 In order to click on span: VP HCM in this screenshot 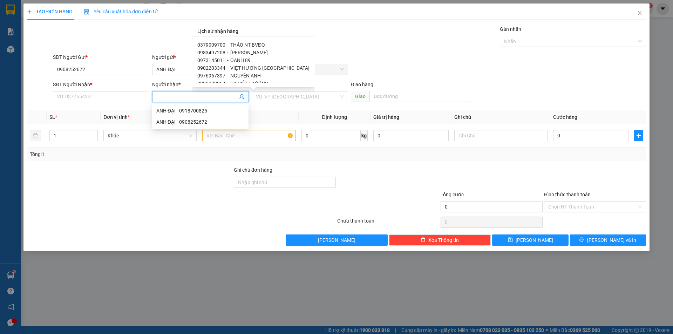, I will do `click(23, 31)`.